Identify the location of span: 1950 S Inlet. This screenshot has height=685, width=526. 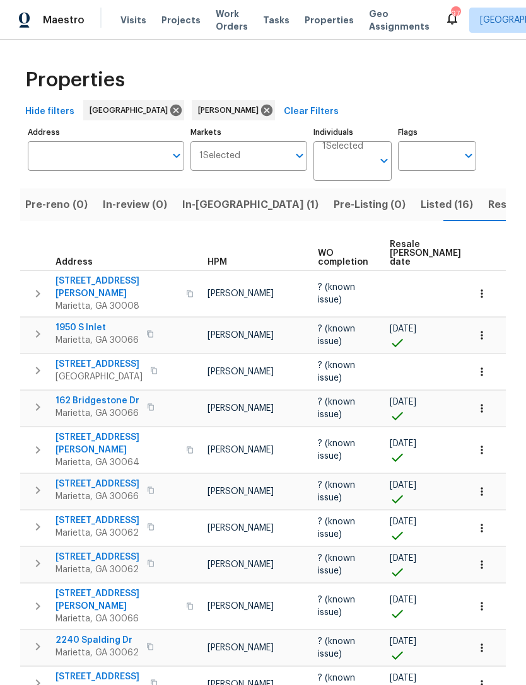
(97, 328).